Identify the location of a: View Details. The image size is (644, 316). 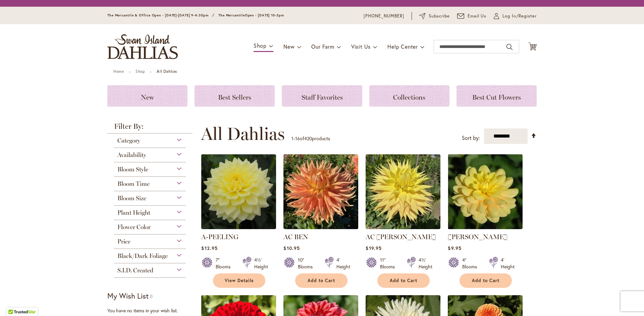
(239, 280).